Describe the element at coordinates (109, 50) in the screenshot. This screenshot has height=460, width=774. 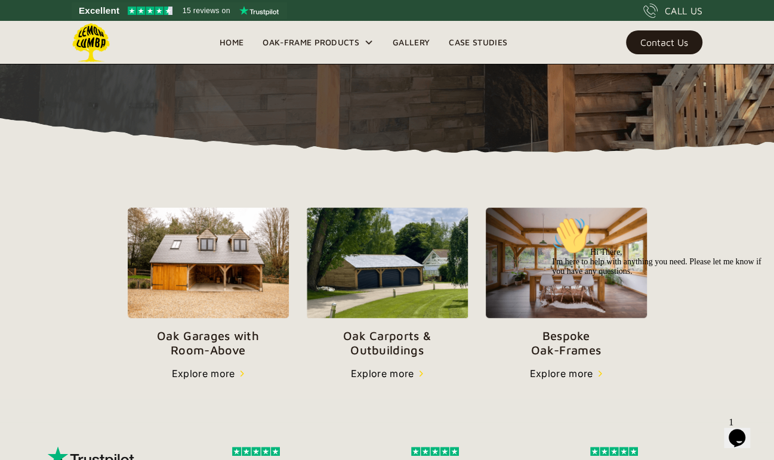
I see `span: Hi There, I'm here to help with anything you need. Please let me know if you have any questions.` at that location.